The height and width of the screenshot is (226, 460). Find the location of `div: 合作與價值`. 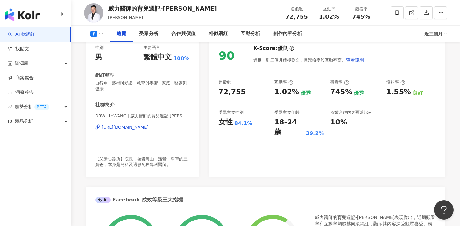

div: 合作與價值 is located at coordinates (183, 34).